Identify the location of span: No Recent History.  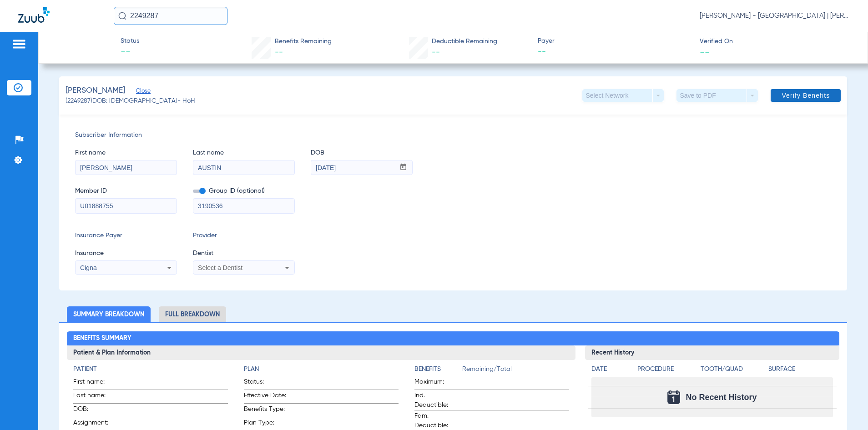
(721, 397).